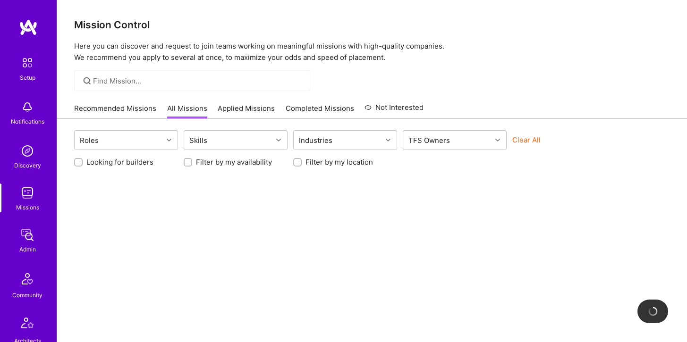 The width and height of the screenshot is (687, 342). Describe the element at coordinates (120, 162) in the screenshot. I see `label: Looking for builders` at that location.